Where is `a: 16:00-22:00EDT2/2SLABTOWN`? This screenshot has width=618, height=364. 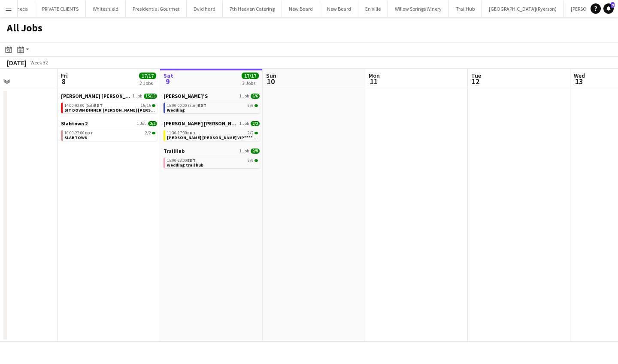
a: 16:00-22:00EDT2/2SLABTOWN is located at coordinates (110, 135).